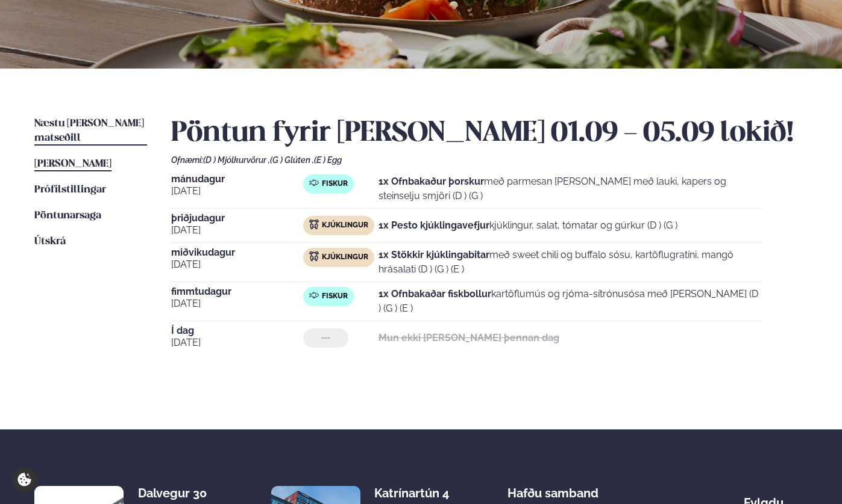 The height and width of the screenshot is (504, 842). I want to click on div: Ofnæmi:, so click(488, 160).